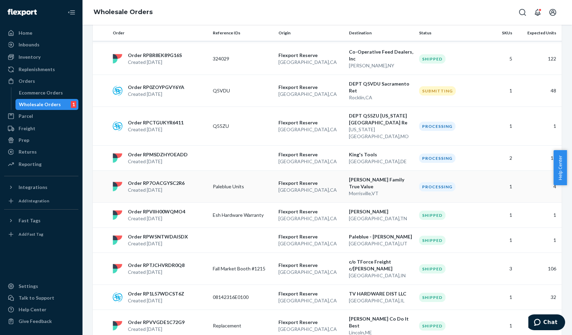 The image size is (572, 335). I want to click on p: Fall Market Booth #1215, so click(240, 269).